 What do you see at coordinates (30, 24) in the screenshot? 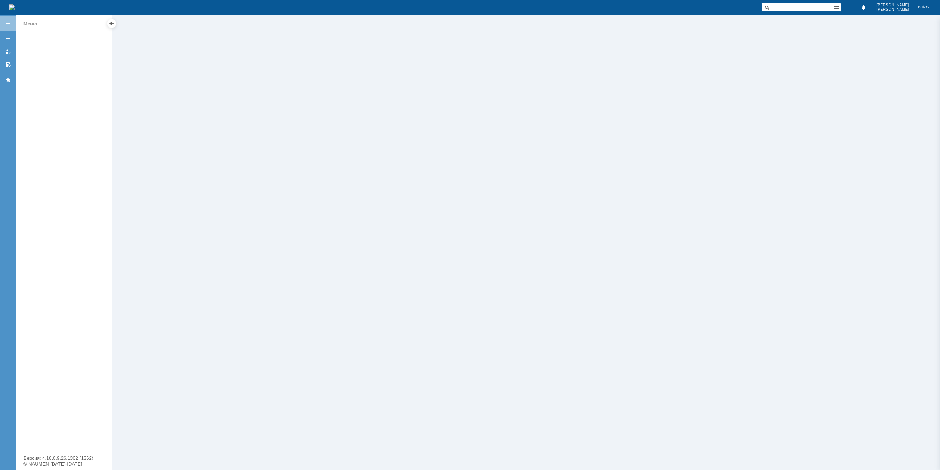
I see `div: Меню` at bounding box center [30, 24].